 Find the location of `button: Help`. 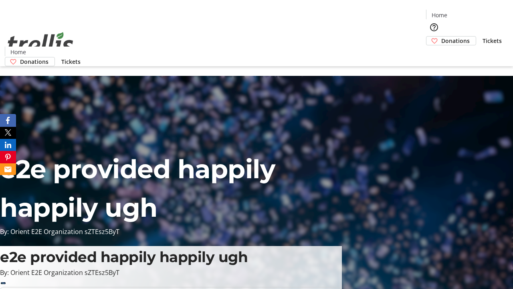

button: Help is located at coordinates (434, 27).